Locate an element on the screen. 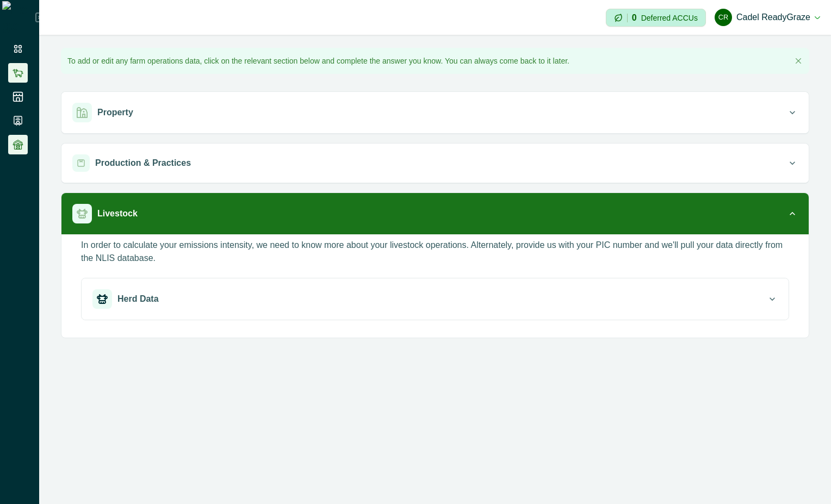 The image size is (831, 504). button: Cadel ReadyGrazeCadel ReadyGraze is located at coordinates (768, 17).